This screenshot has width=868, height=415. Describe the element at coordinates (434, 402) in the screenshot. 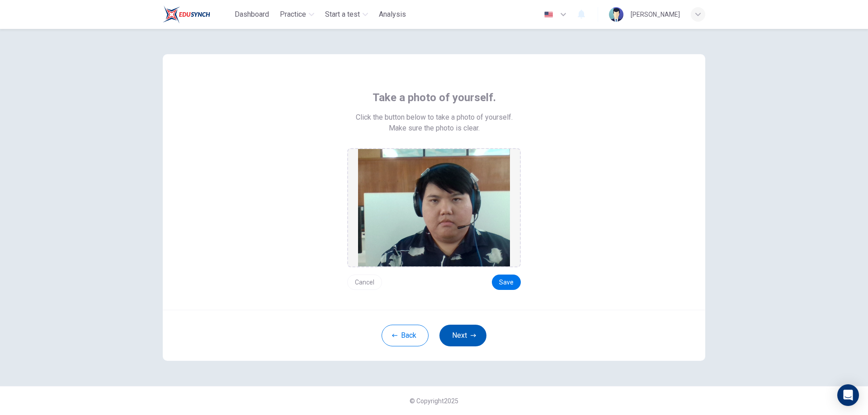

I see `span: © Copyright 2025` at that location.